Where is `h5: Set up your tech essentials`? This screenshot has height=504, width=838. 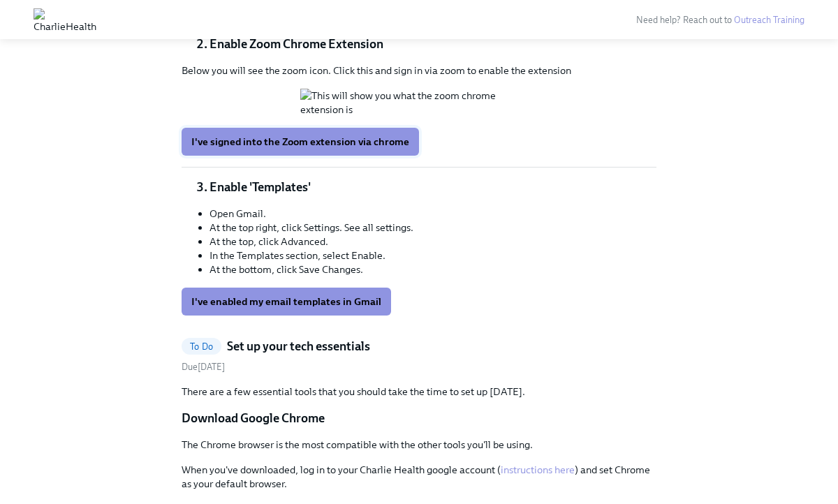 h5: Set up your tech essentials is located at coordinates (298, 346).